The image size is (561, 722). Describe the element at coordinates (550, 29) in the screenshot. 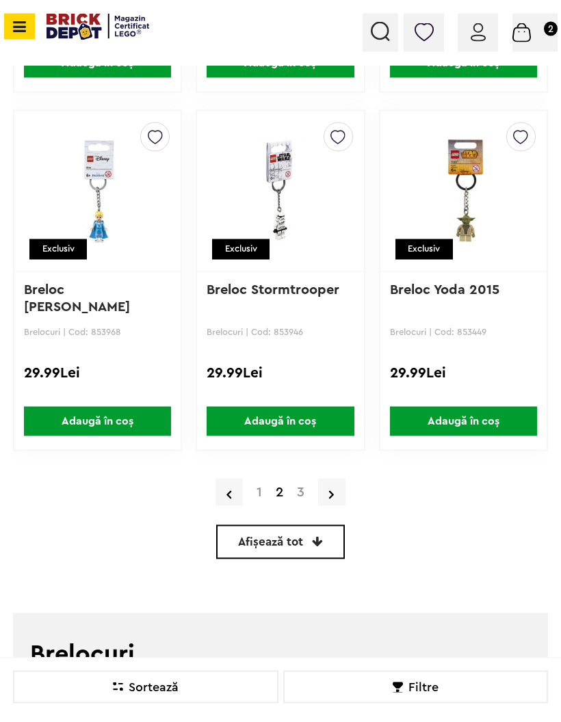

I see `small: 2` at that location.